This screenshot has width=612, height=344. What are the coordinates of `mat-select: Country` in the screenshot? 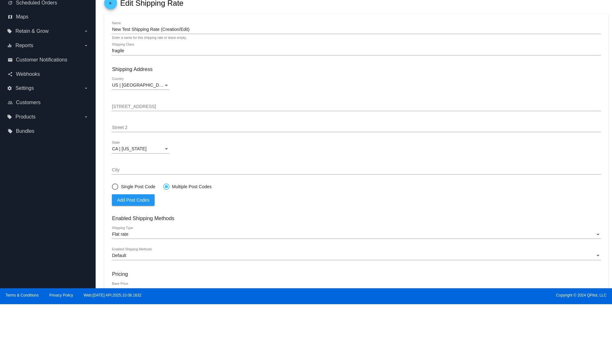 It's located at (141, 85).